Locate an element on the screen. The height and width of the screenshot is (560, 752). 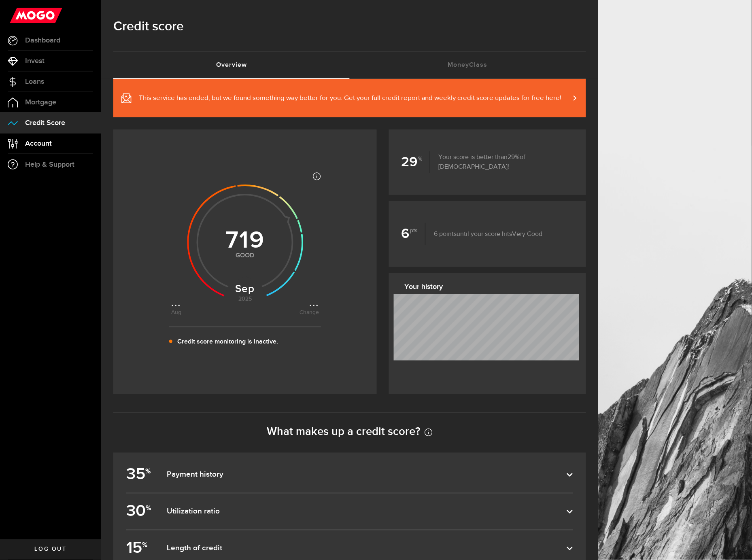
h1: Credit score is located at coordinates (350, 27).